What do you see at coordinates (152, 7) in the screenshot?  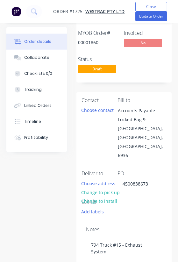 I see `button: Close` at bounding box center [152, 7].